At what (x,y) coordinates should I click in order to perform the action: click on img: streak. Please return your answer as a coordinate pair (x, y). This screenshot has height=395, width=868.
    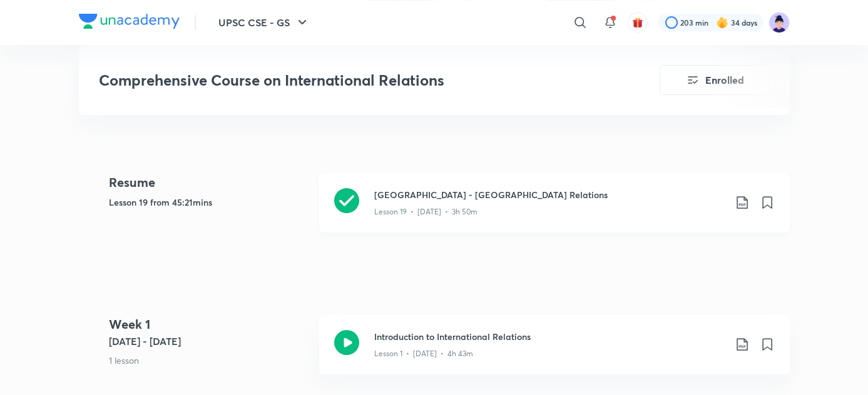
    Looking at the image, I should click on (723, 23).